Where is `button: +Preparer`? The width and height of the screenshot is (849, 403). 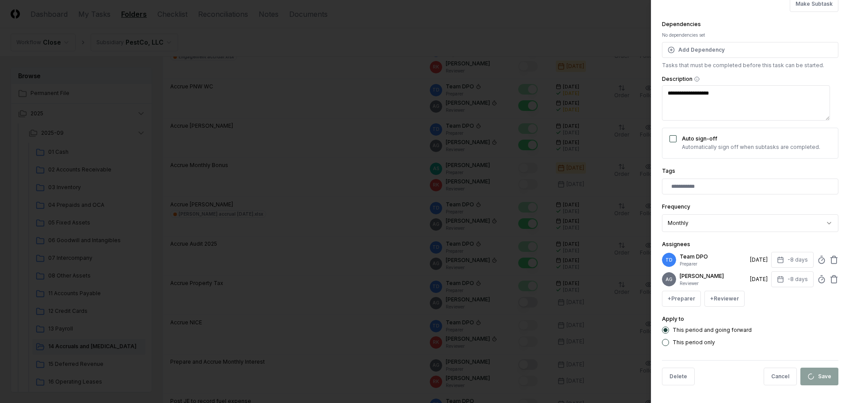
button: +Preparer is located at coordinates (681, 299).